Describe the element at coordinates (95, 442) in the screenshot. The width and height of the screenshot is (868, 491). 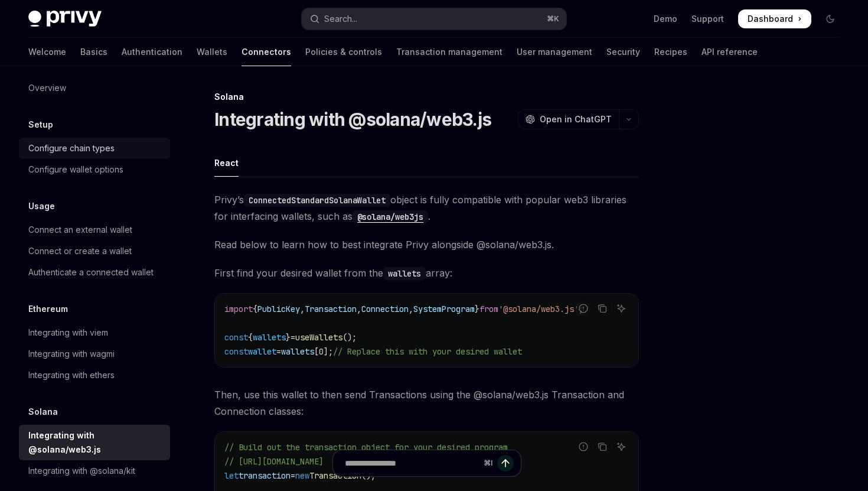
I see `div: Integrating with @solana/web3.js` at that location.